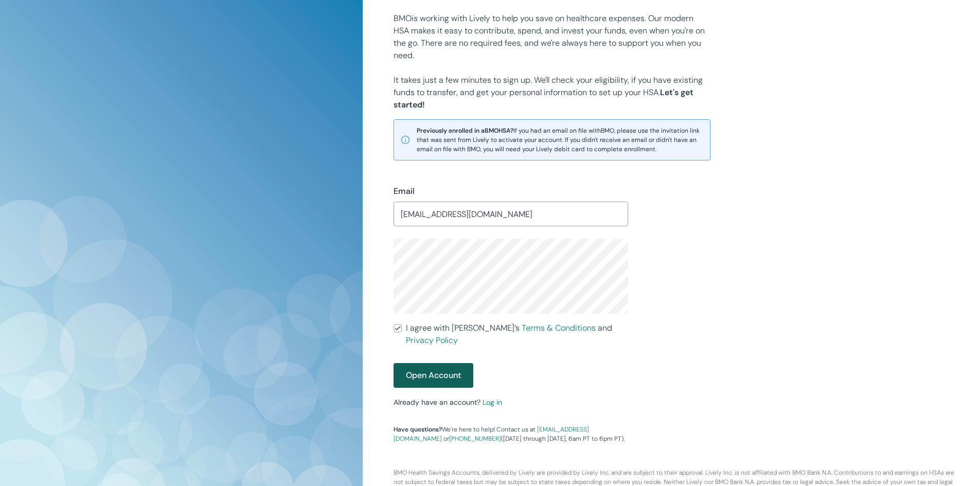  Describe the element at coordinates (417, 429) in the screenshot. I see `strong: Have questions?` at that location.